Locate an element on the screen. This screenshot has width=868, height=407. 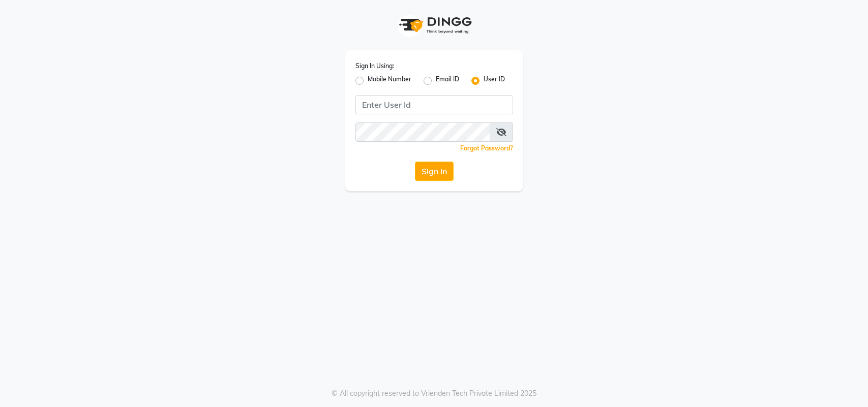
label: User ID is located at coordinates (494, 81).